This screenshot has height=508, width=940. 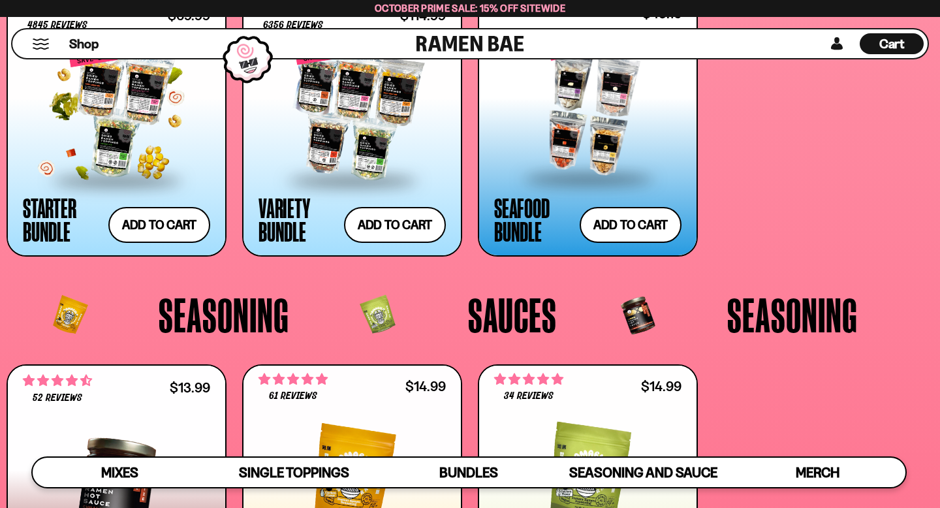 What do you see at coordinates (529, 379) in the screenshot?
I see `span: 5.00 stars` at bounding box center [529, 379].